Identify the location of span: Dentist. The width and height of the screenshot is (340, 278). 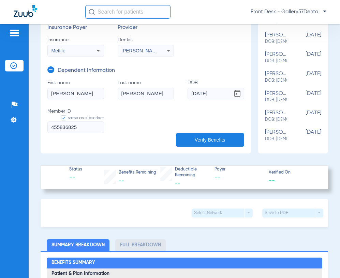
(146, 40).